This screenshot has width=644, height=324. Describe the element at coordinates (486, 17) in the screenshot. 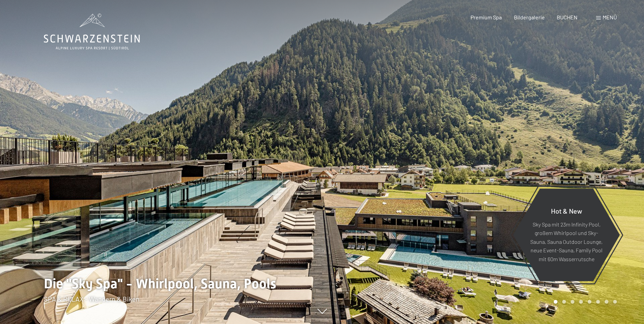

I see `span: Premium Spa` at that location.